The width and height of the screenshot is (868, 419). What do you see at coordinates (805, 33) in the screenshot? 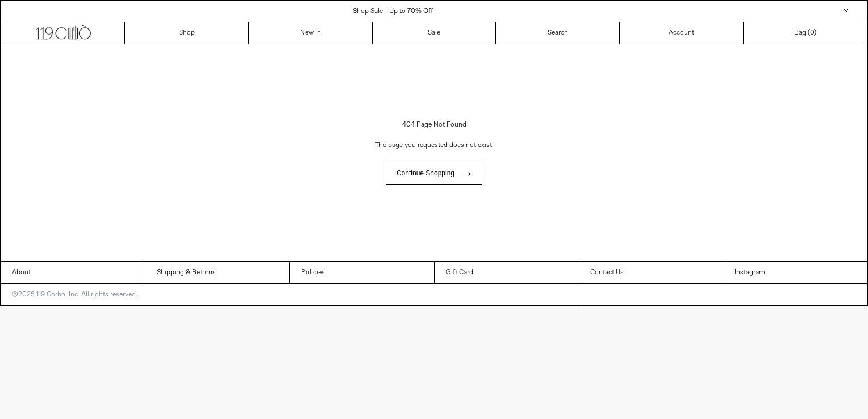
I see `a: Bag ()` at bounding box center [805, 33].